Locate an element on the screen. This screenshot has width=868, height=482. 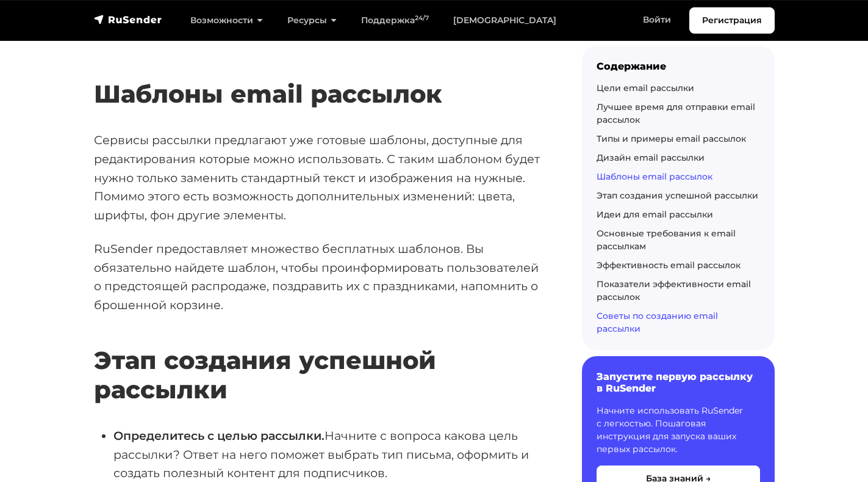
a: Типы и примеры email рассылок is located at coordinates (671, 138).